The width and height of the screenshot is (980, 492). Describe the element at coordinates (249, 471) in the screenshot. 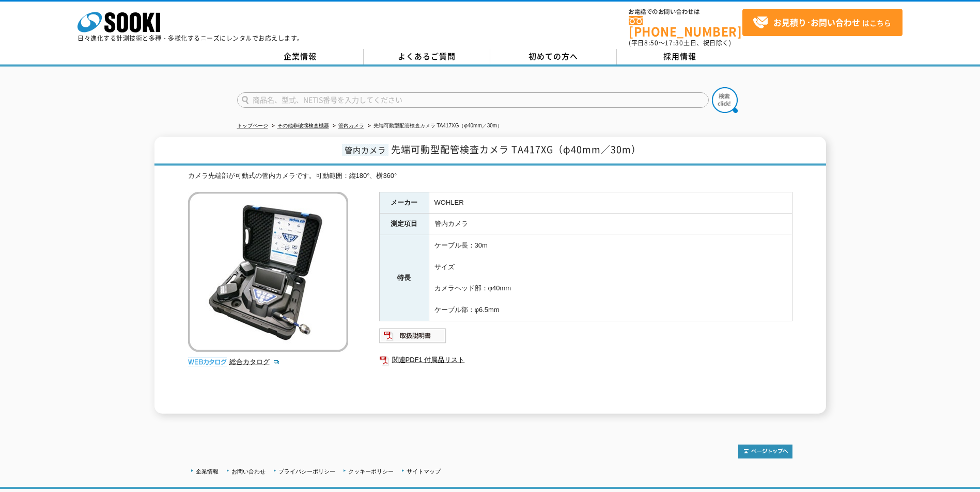

I see `a: お問い合わせ` at that location.